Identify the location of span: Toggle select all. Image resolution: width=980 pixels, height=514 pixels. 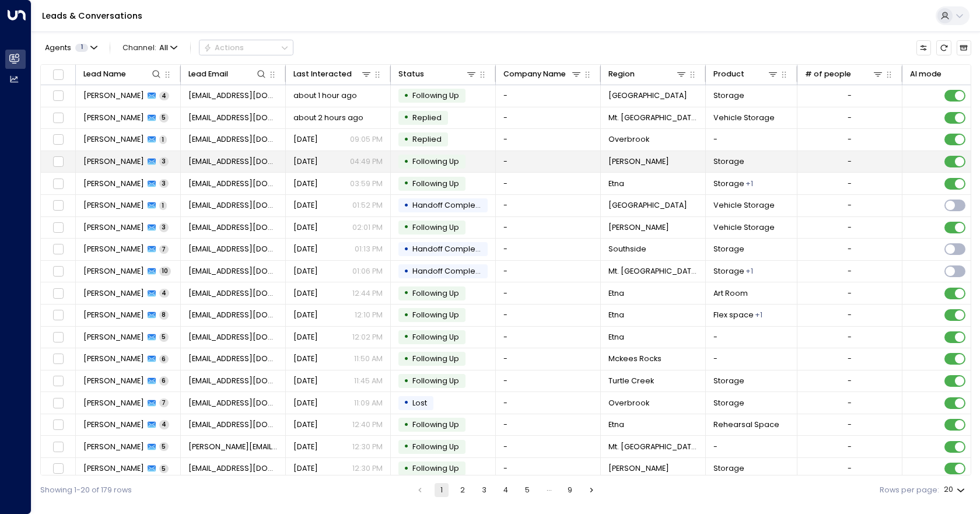
(58, 74).